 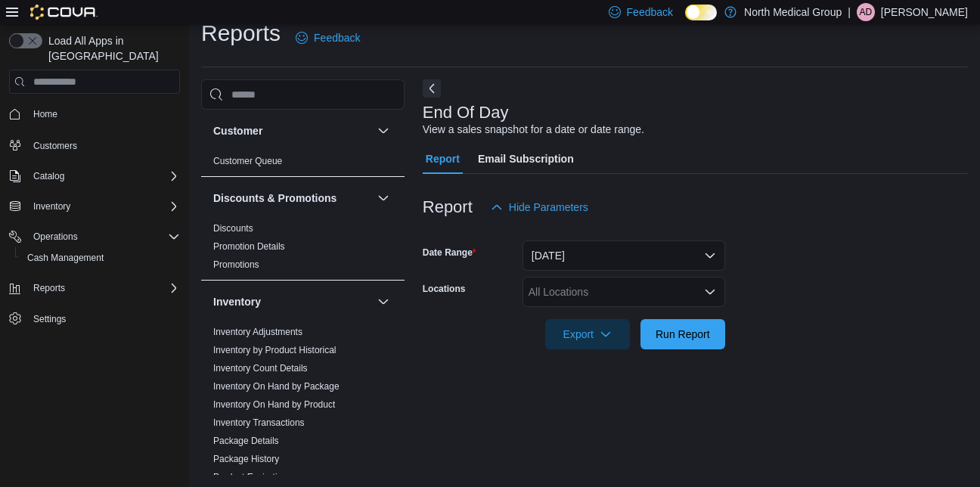 I want to click on a: Promotions, so click(x=236, y=265).